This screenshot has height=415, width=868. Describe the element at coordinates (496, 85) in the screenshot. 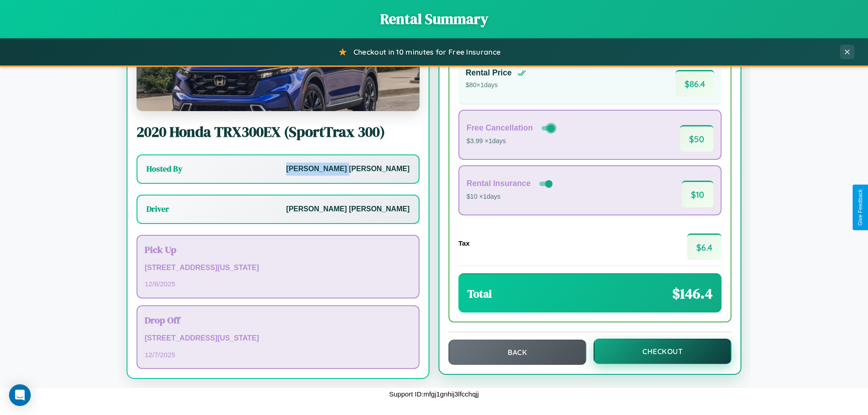

I see `p: $ 80 × 1 days` at that location.